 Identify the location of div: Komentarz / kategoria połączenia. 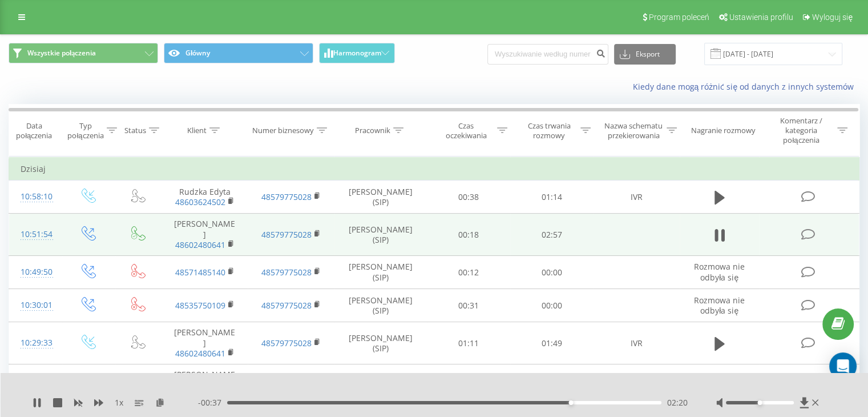
(801, 130).